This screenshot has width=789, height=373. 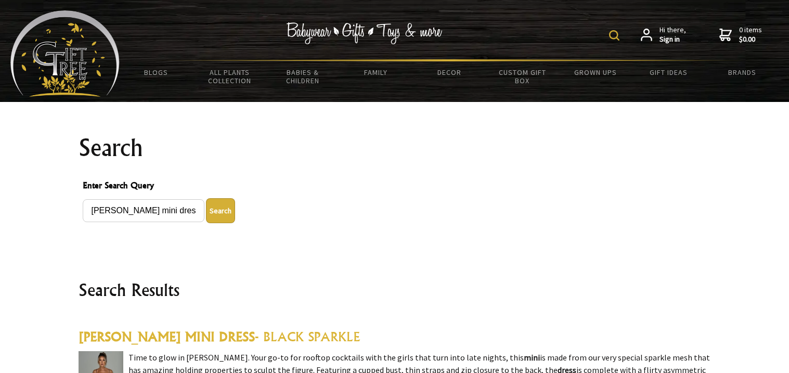 What do you see at coordinates (65, 54) in the screenshot?
I see `img: Babyware - Gifts - Toys and more...` at bounding box center [65, 54].